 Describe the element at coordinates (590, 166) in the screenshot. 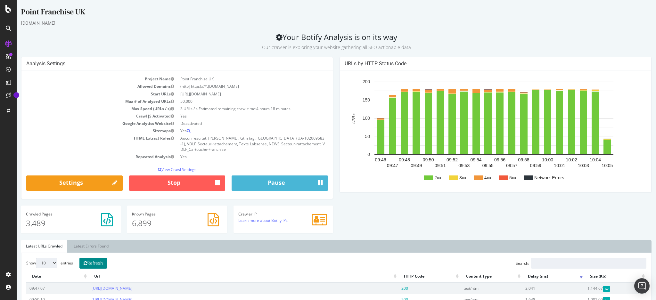

I see `text: 10:05` at that location.